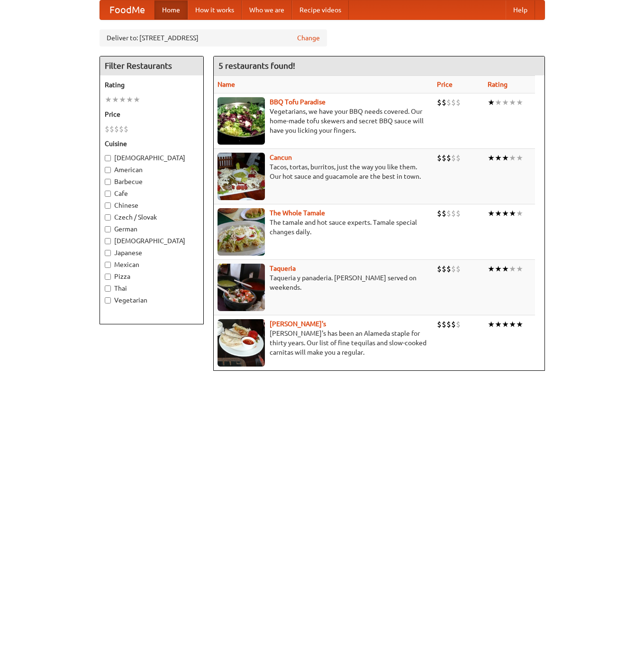  I want to click on a: Cancun, so click(280, 157).